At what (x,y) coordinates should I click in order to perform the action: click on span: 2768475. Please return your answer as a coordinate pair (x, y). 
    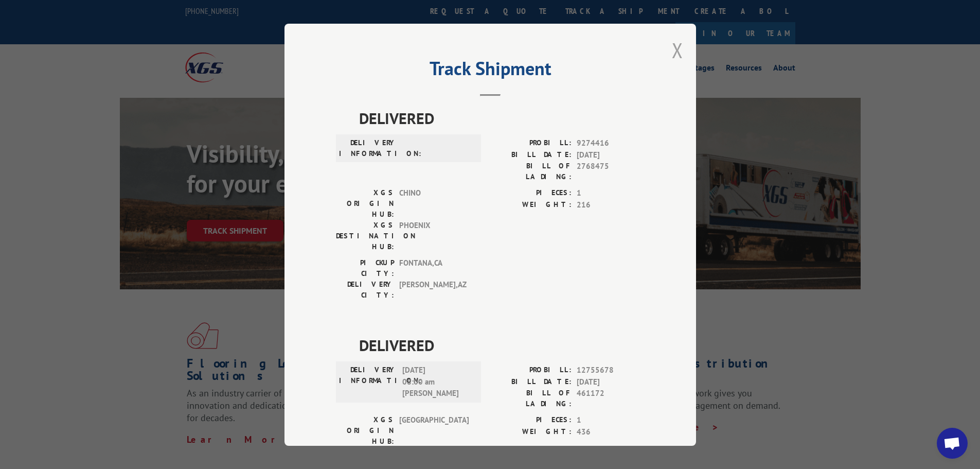
    Looking at the image, I should click on (611, 172).